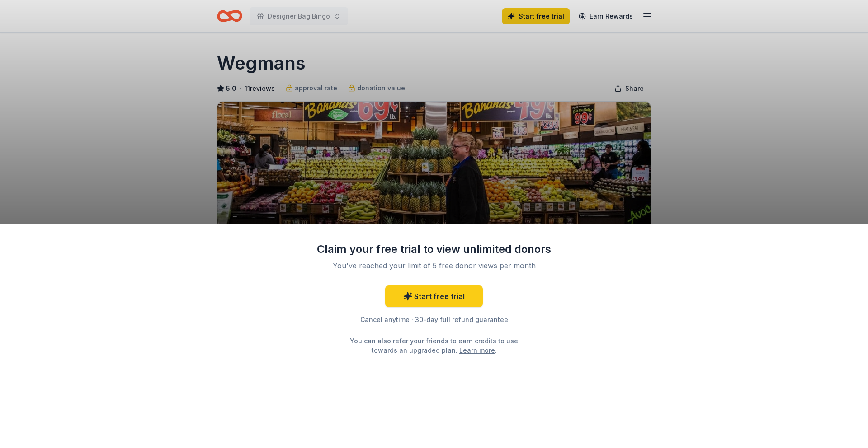 This screenshot has height=448, width=868. I want to click on a: Learn more, so click(477, 350).